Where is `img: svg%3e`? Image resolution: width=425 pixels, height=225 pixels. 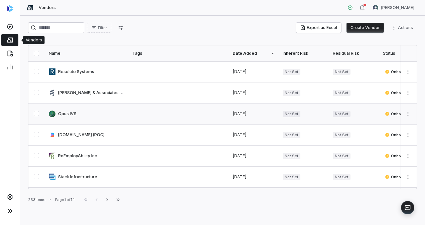 img: svg%3e is located at coordinates (10, 9).